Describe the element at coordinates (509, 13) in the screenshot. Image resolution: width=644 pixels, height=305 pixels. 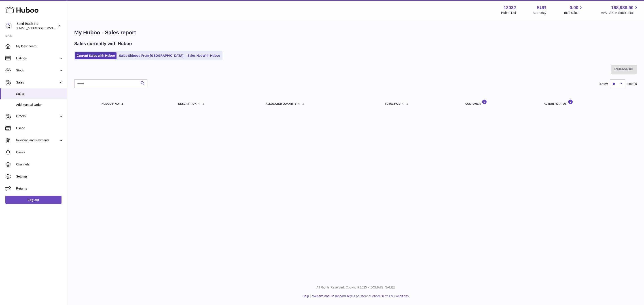
I see `div: Huboo Ref` at that location.